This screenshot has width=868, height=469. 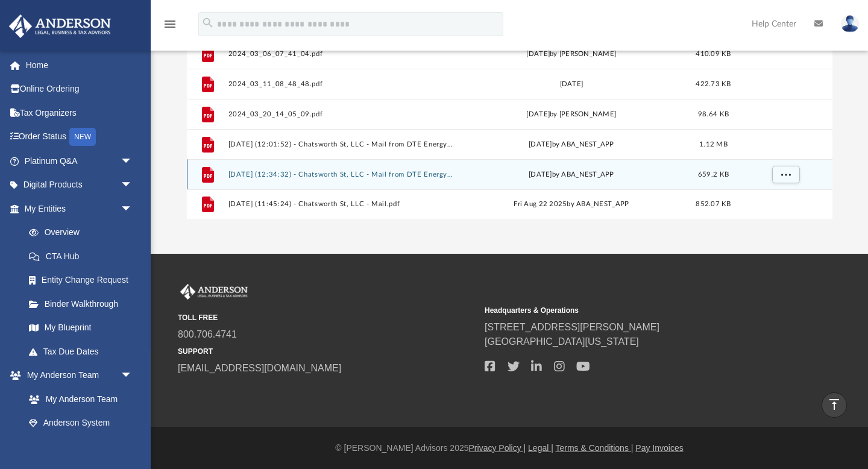 What do you see at coordinates (84, 233) in the screenshot?
I see `a: Overview` at bounding box center [84, 233].